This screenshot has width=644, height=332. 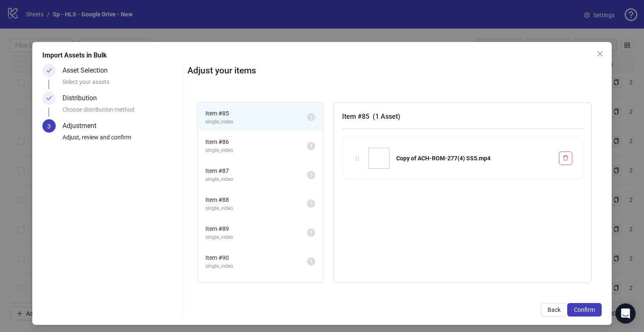 I want to click on div: Choose distribution method, so click(x=121, y=112).